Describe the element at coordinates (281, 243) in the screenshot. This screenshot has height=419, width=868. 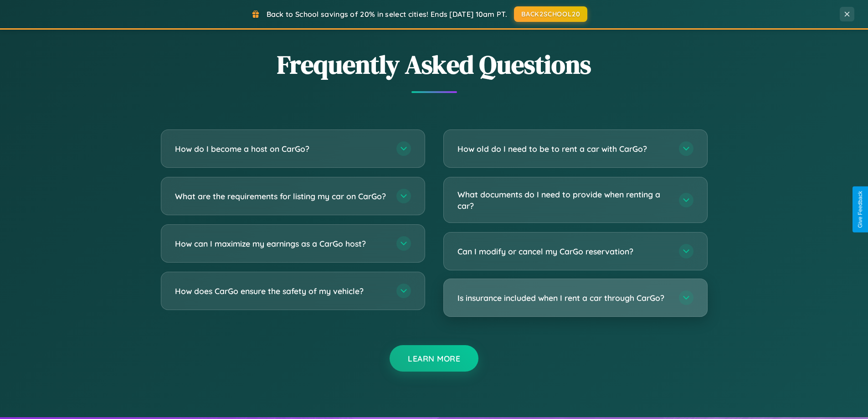
I see `h3: How can I maximize my earnings as a CarGo host?` at that location.